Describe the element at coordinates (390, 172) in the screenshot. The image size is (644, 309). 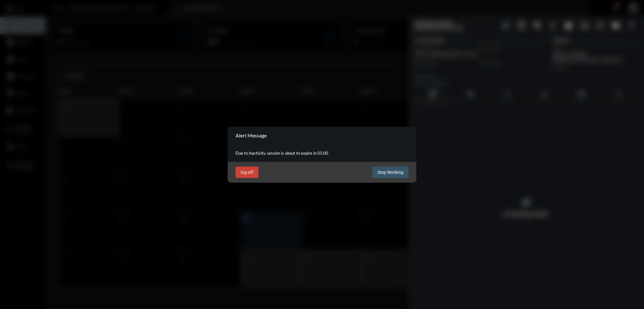
I see `button: Stay Working` at that location.